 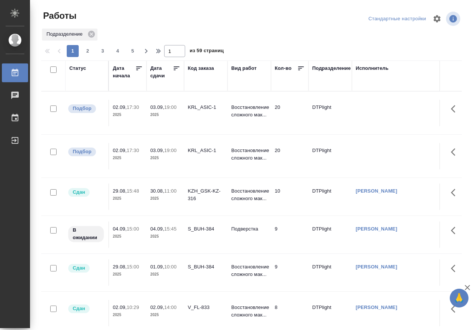 What do you see at coordinates (118, 51) in the screenshot?
I see `button: 4` at bounding box center [118, 51].